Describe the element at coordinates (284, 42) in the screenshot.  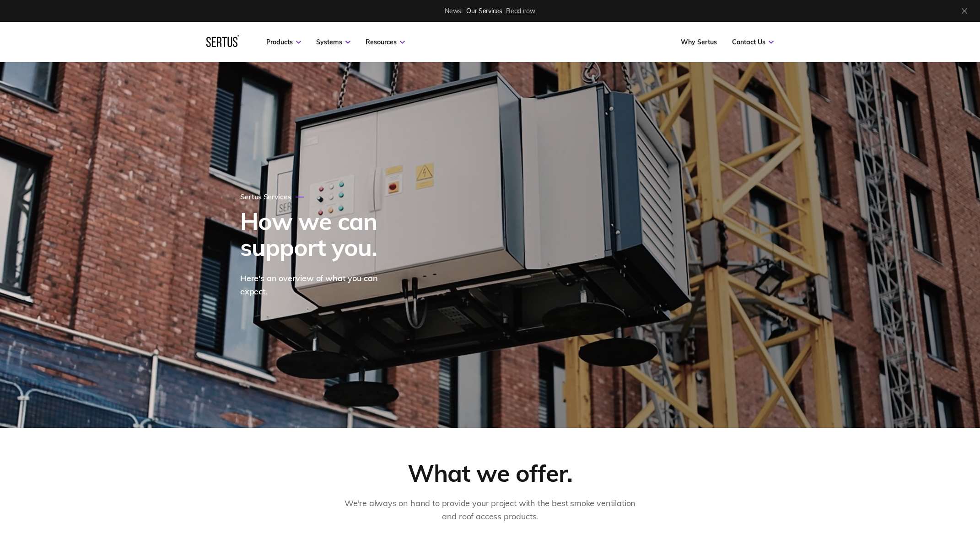
I see `a: Products` at that location.